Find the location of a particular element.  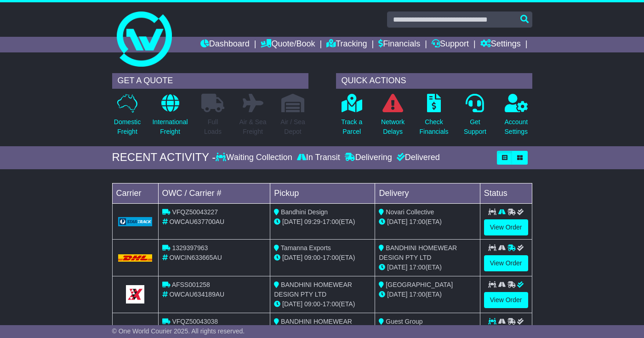

div: QUICK ACTIONS is located at coordinates (434, 81).